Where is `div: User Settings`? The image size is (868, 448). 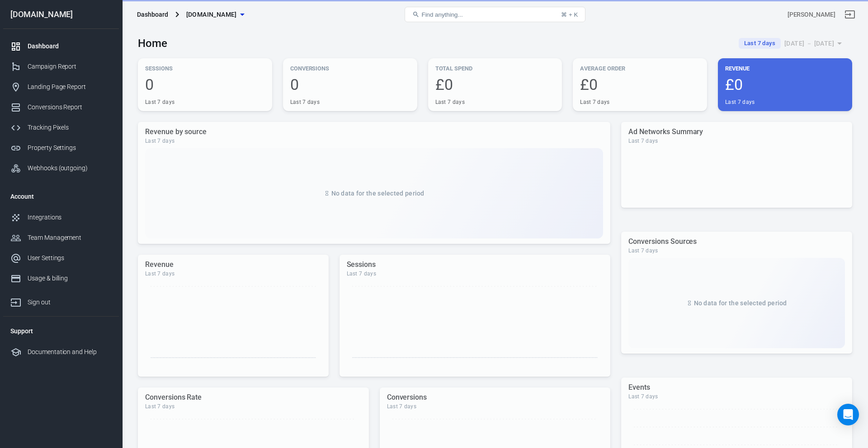 div: User Settings is located at coordinates (69, 258).